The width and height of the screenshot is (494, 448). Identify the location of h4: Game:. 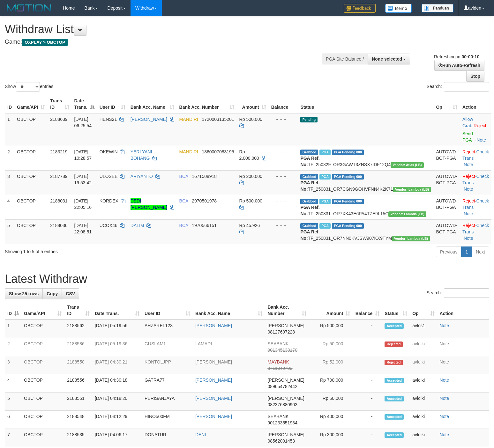
(164, 42).